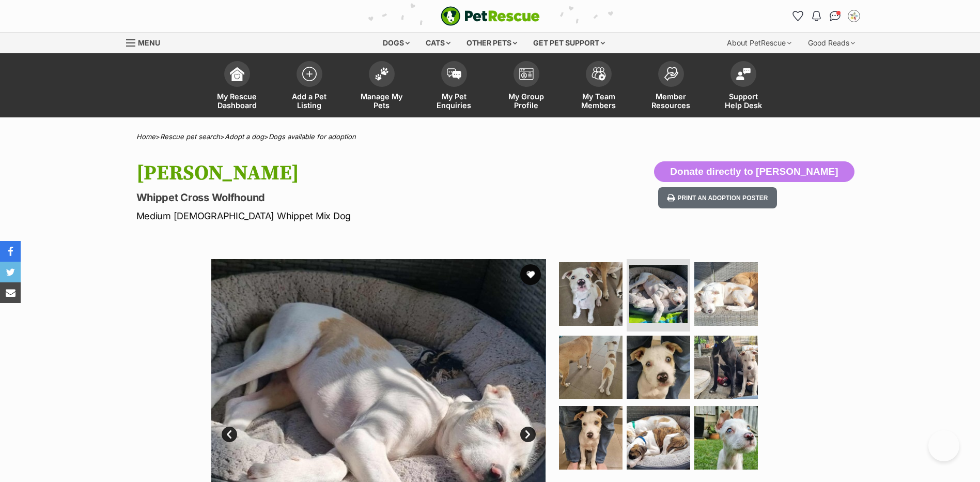 This screenshot has height=482, width=980. Describe the element at coordinates (599, 74) in the screenshot. I see `img: team-members-icon-5396bd8760b3fe7c0b43da4ab00e1e3bb1a5d9ba89233759b79545d2d3fc5d0d.svg` at that location.